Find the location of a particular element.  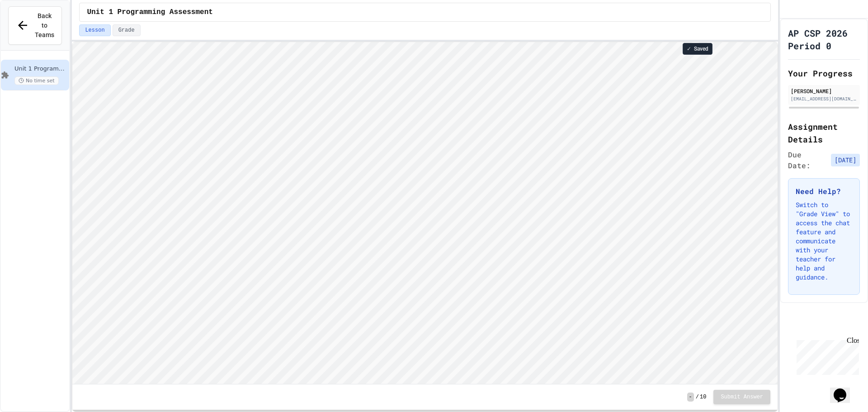

span: 10 is located at coordinates (703, 397).